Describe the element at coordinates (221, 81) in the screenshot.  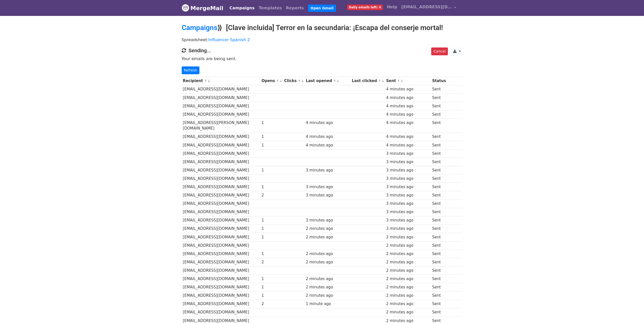
I see `th: Recipient` at that location.